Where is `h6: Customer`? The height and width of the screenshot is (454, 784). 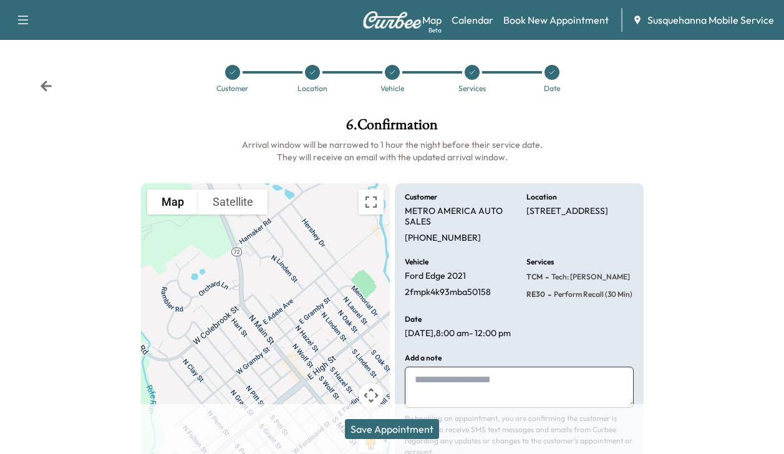
h6: Customer is located at coordinates (421, 197).